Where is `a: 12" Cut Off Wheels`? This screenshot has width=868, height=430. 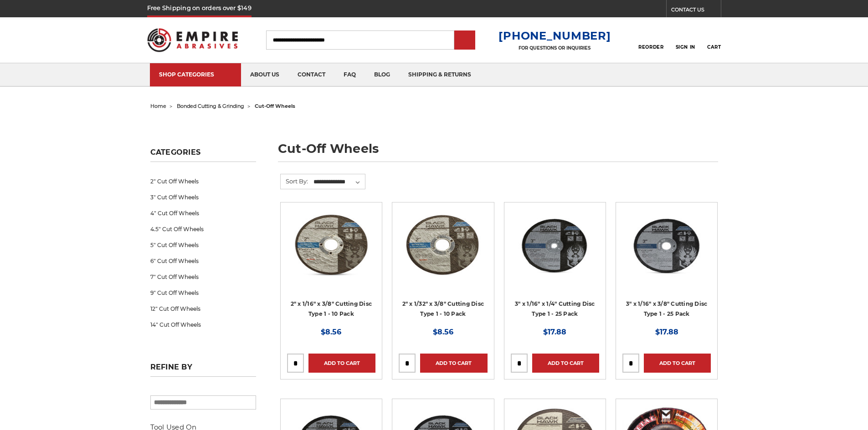 a: 12" Cut Off Wheels is located at coordinates (203, 309).